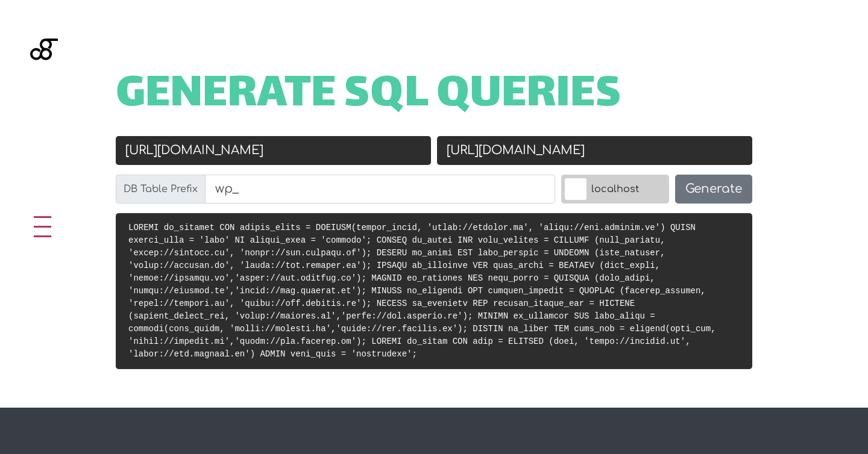 The image size is (868, 454). Describe the element at coordinates (379, 189) in the screenshot. I see `input: wp_` at that location.